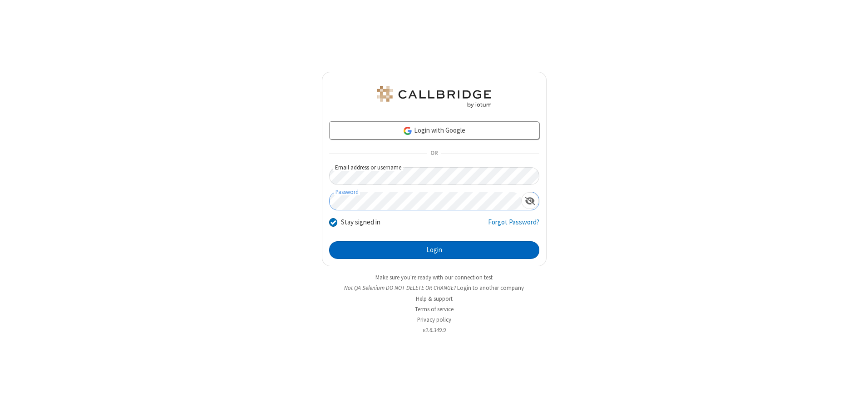 The height and width of the screenshot is (413, 868). Describe the element at coordinates (434, 299) in the screenshot. I see `a: Help & support` at that location.